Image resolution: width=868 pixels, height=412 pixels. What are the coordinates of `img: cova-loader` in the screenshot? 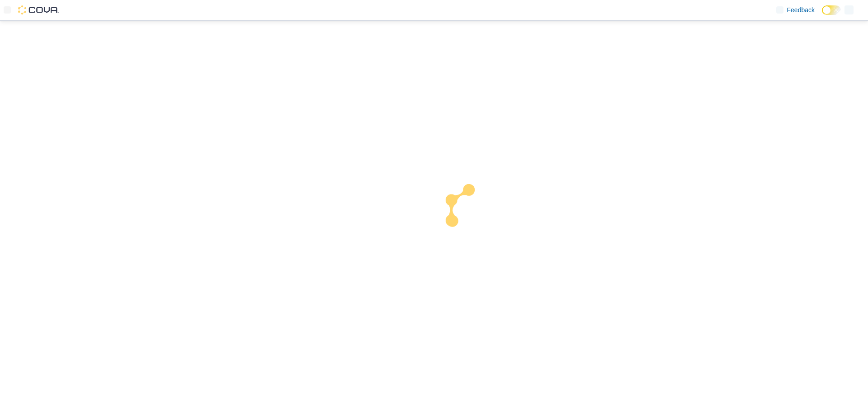 It's located at (468, 211).